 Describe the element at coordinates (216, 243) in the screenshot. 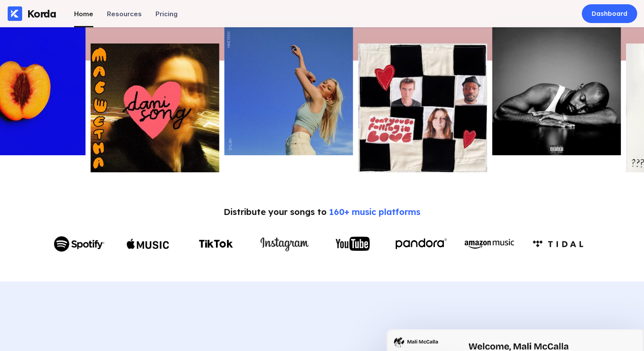

I see `img: TikTok` at that location.